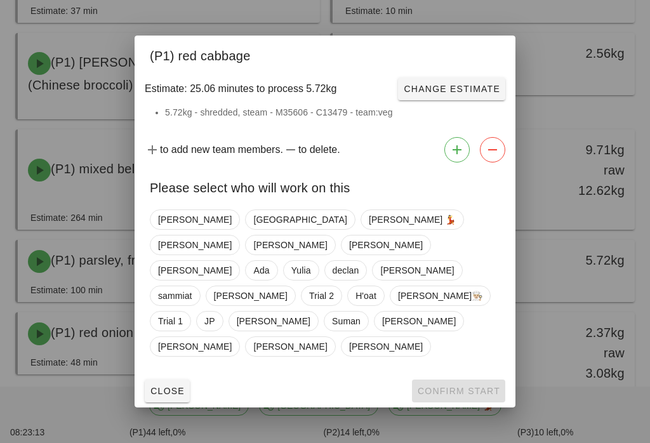 The image size is (650, 443). What do you see at coordinates (346, 270) in the screenshot?
I see `span: declan` at bounding box center [346, 270].